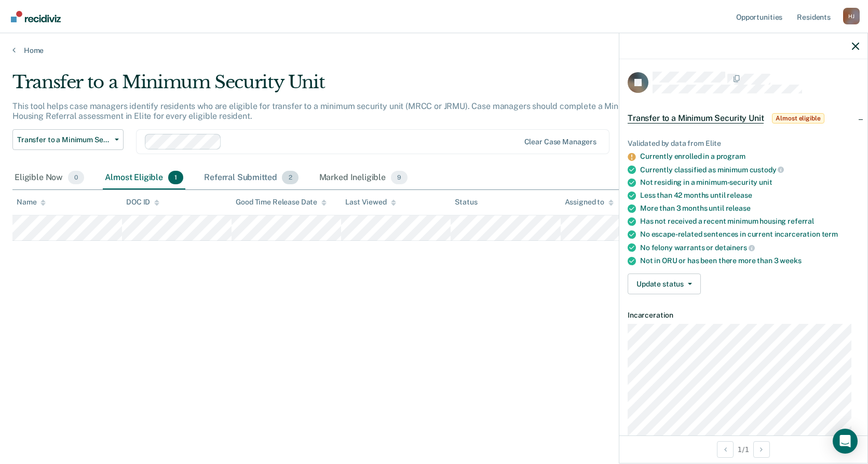 Image resolution: width=868 pixels, height=464 pixels. Describe the element at coordinates (830, 234) in the screenshot. I see `span: term` at that location.